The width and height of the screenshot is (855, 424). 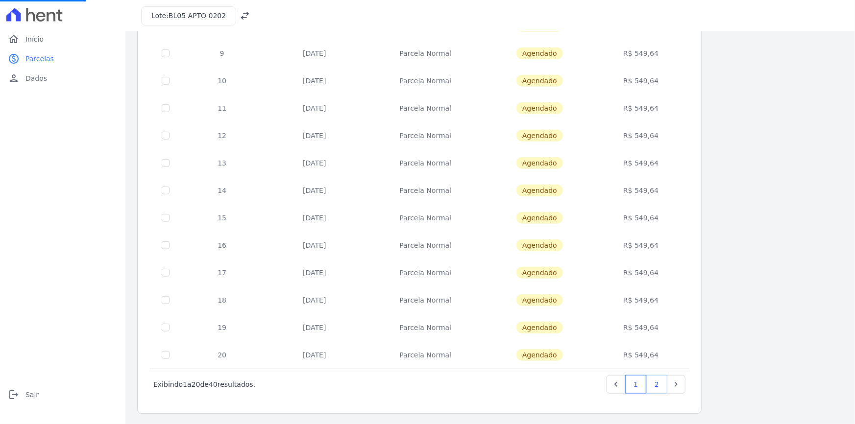 What do you see at coordinates (222, 273) in the screenshot?
I see `td: 17` at bounding box center [222, 273].